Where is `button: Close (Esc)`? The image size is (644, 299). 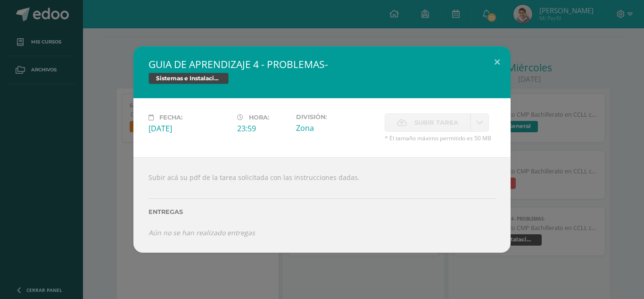
button: Close (Esc) is located at coordinates (497, 62).